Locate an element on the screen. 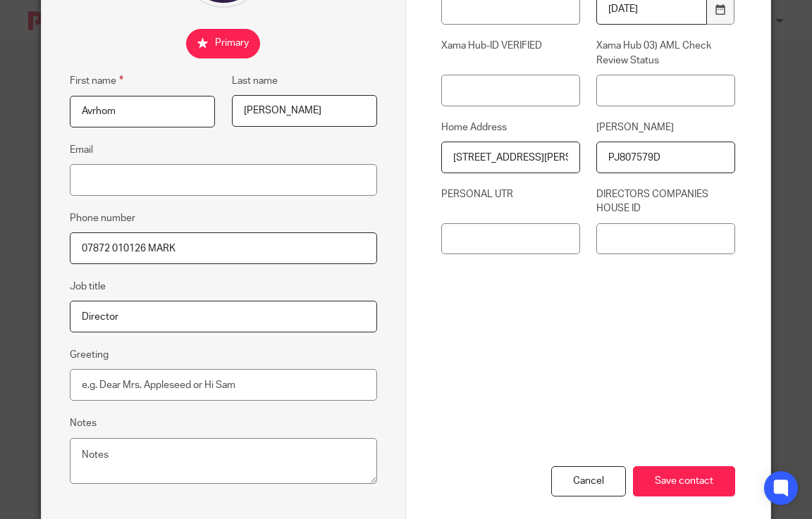 The width and height of the screenshot is (812, 519). label: Last name is located at coordinates (254, 81).